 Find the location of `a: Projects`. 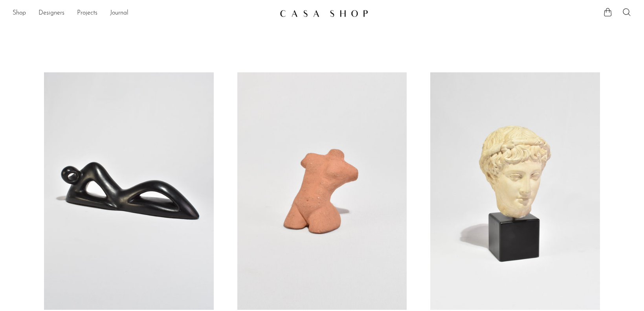

a: Projects is located at coordinates (87, 13).